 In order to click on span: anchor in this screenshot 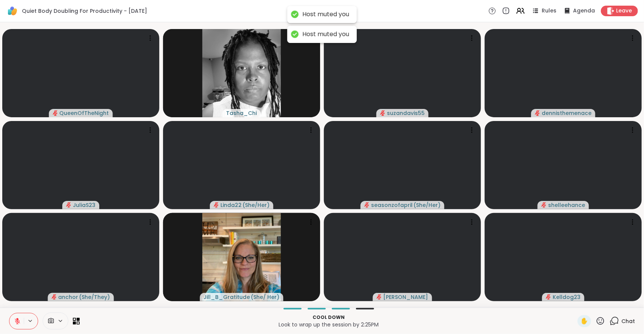, I will do `click(68, 297)`.